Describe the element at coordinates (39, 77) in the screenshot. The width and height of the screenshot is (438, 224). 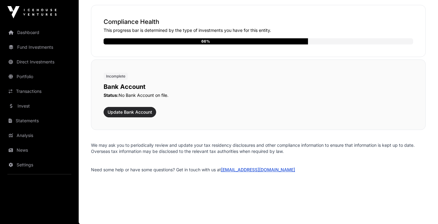
I see `a: Portfolio` at that location.